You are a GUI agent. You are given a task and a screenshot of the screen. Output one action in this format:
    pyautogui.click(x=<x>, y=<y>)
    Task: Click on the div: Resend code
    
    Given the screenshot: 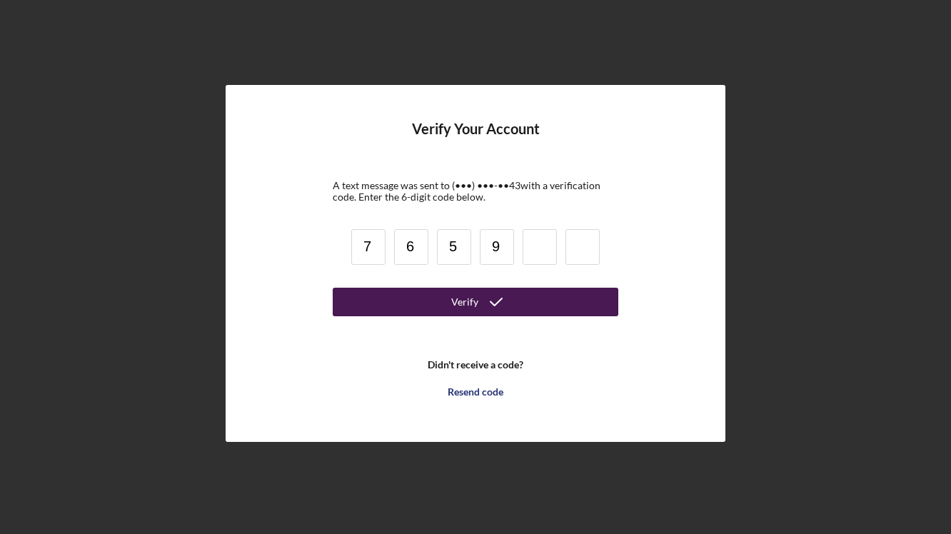 What is the action you would take?
    pyautogui.click(x=476, y=392)
    